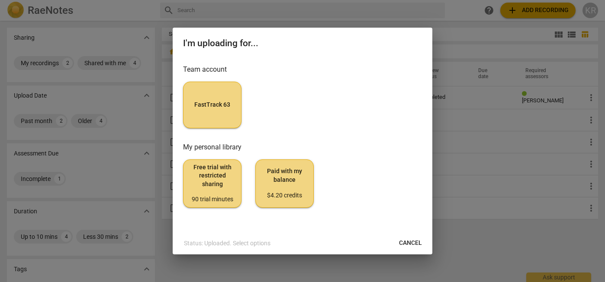 The height and width of the screenshot is (282, 605). What do you see at coordinates (410, 244) in the screenshot?
I see `span: Cancel` at bounding box center [410, 244].